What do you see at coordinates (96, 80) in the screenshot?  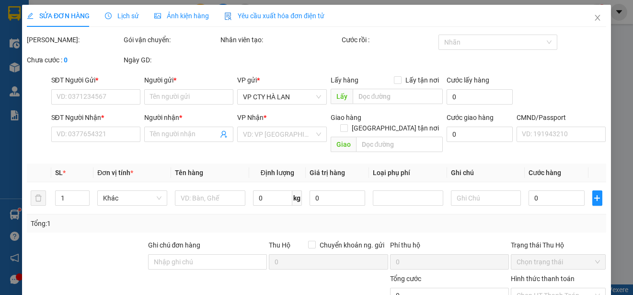 I see `div: SĐT Người Gửi` at bounding box center [96, 80].